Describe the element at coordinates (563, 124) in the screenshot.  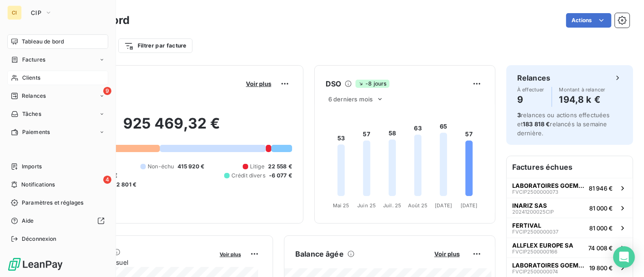
I see `span: relances ou actions effectuées et relancés la semaine dernière.` at that location.